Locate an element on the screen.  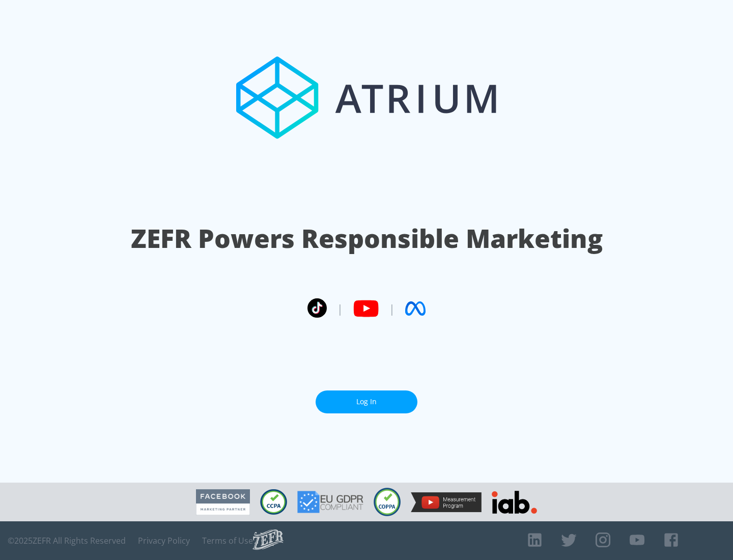
img: GDPR Compliant is located at coordinates (331, 502).